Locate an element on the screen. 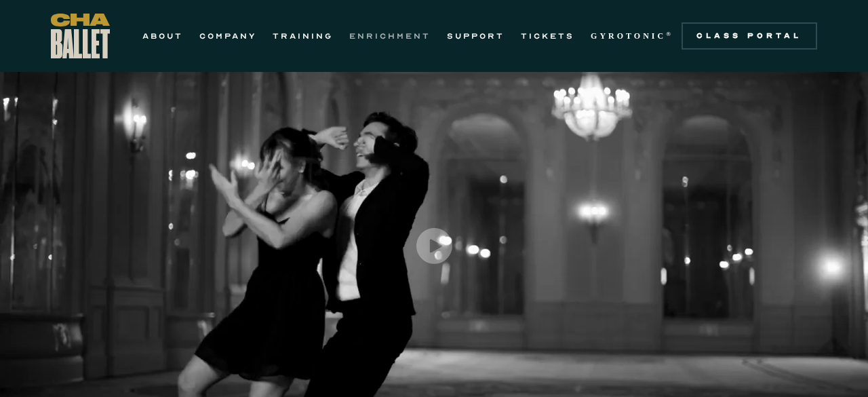 This screenshot has height=397, width=868. a: home is located at coordinates (80, 36).